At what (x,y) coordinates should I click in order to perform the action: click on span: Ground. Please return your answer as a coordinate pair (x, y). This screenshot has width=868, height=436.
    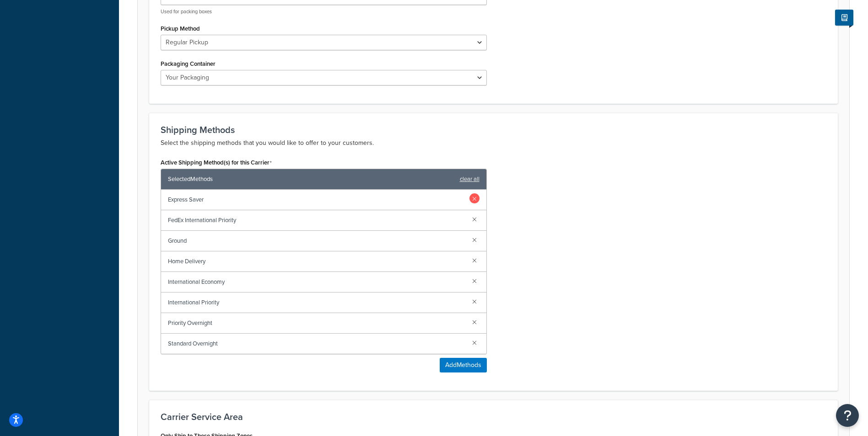
    Looking at the image, I should click on (316, 241).